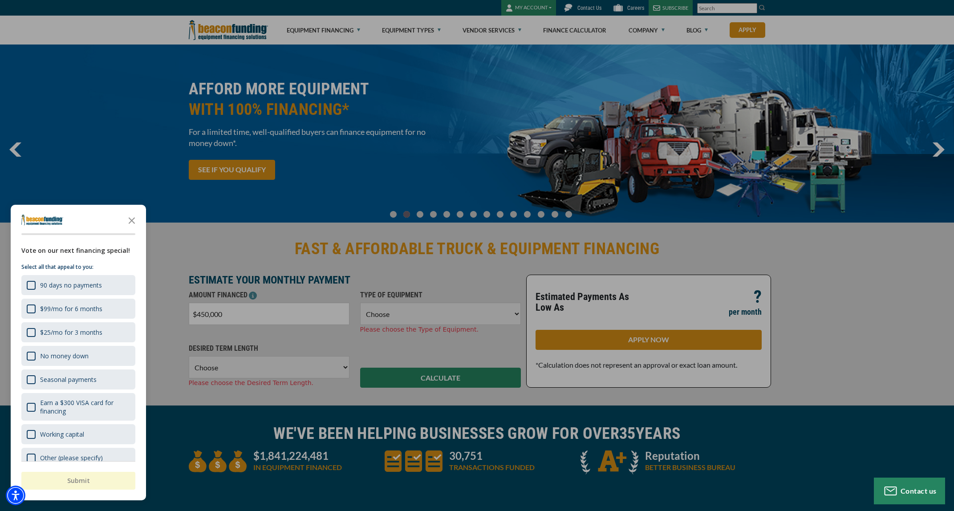  What do you see at coordinates (78, 251) in the screenshot?
I see `div: Vote on our next financing special!` at bounding box center [78, 251].